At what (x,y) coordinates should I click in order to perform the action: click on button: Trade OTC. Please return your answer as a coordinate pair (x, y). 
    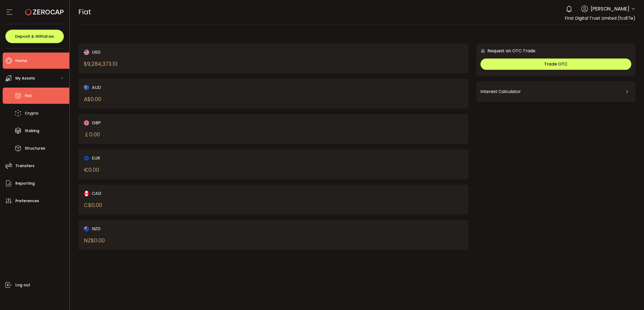
    Looking at the image, I should click on (556, 64).